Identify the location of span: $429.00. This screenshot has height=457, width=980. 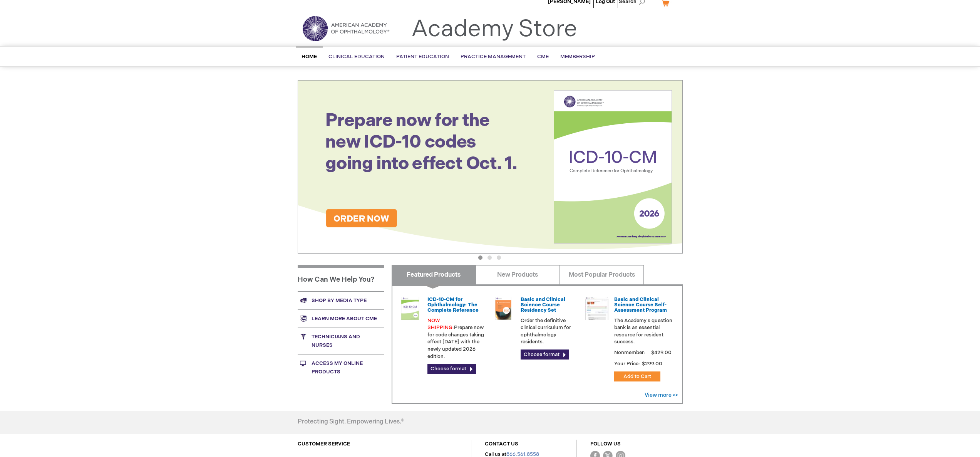
(661, 353).